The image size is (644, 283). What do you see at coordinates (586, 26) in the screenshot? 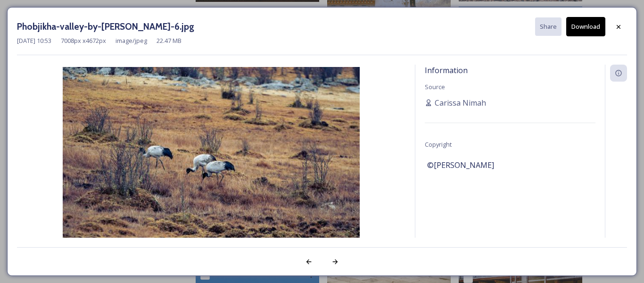
I see `button: Download` at bounding box center [586, 26].